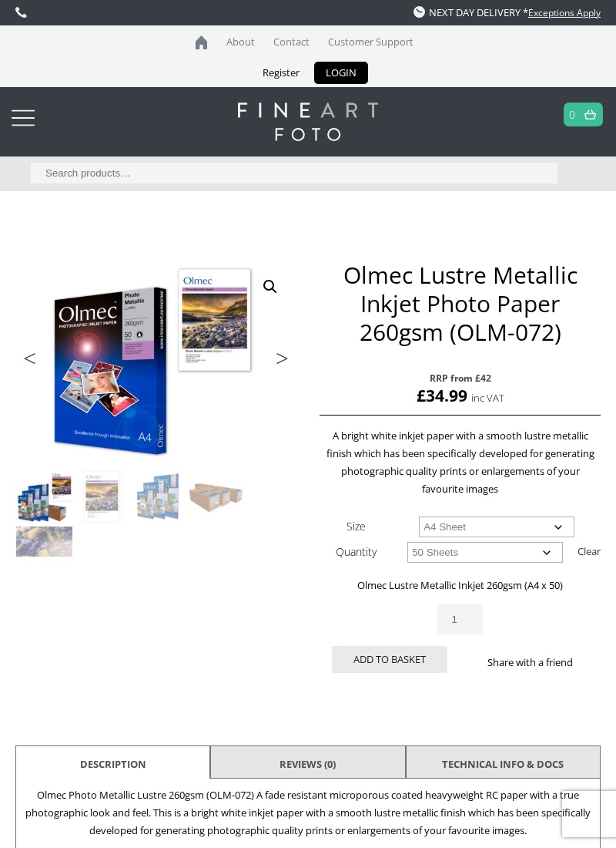  I want to click on img: basket.svg, so click(590, 114).